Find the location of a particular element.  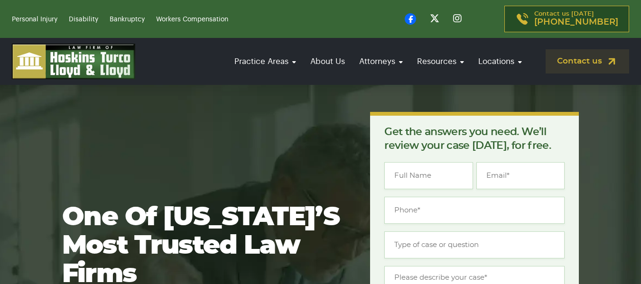

input: Full Name is located at coordinates (429, 176).